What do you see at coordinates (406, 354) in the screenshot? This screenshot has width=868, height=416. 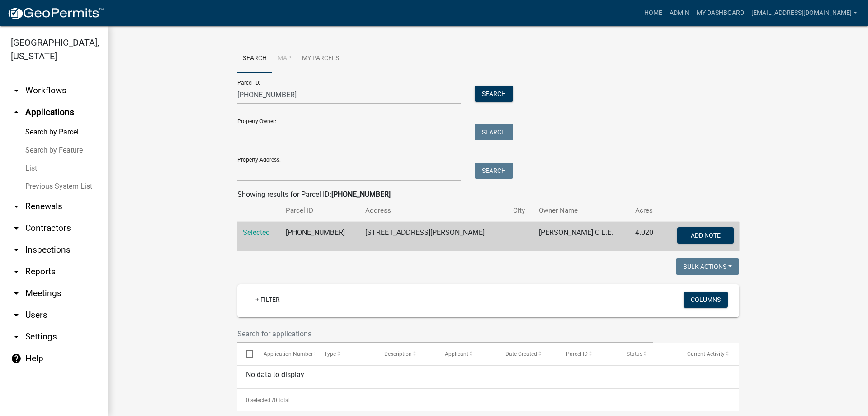 I see `datatable-header-cell: Description` at bounding box center [406, 354].